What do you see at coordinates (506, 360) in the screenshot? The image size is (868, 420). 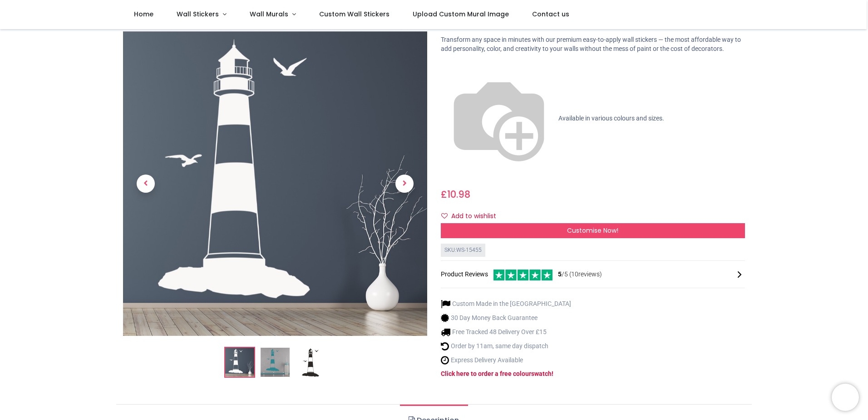 I see `li: Express Delivery Available` at bounding box center [506, 360].